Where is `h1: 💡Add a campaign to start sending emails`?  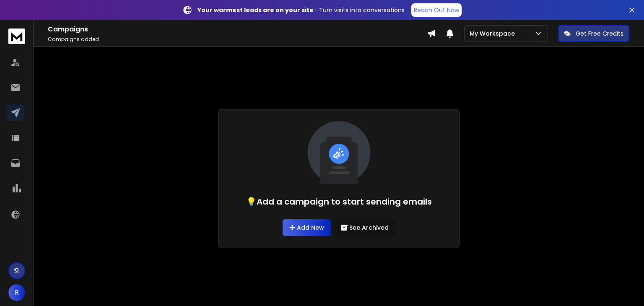 h1: 💡Add a campaign to start sending emails is located at coordinates (339, 202).